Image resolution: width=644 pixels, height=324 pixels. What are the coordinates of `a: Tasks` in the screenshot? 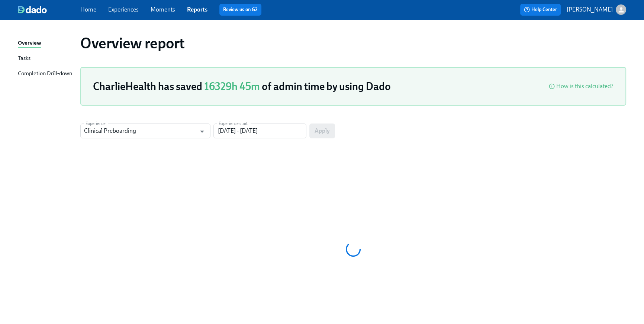 It's located at (46, 58).